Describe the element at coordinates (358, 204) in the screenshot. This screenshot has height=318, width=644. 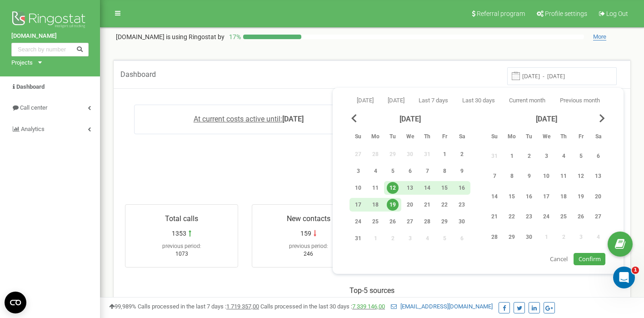
I see `div: Sun Aug 17, 2025` at that location.